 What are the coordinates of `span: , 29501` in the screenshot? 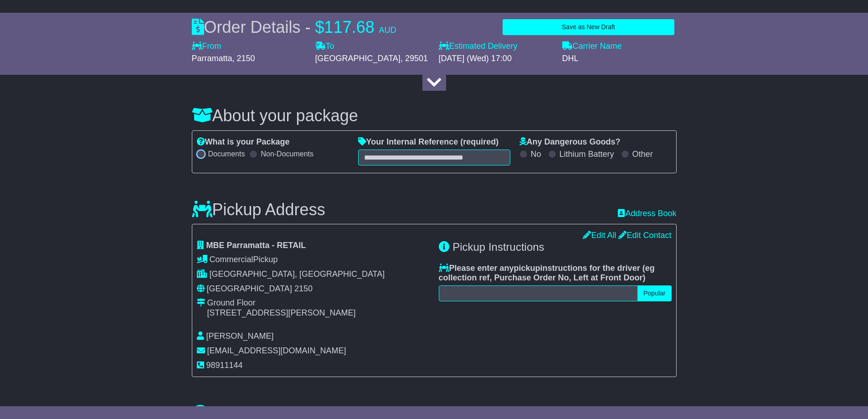 It's located at (415, 58).